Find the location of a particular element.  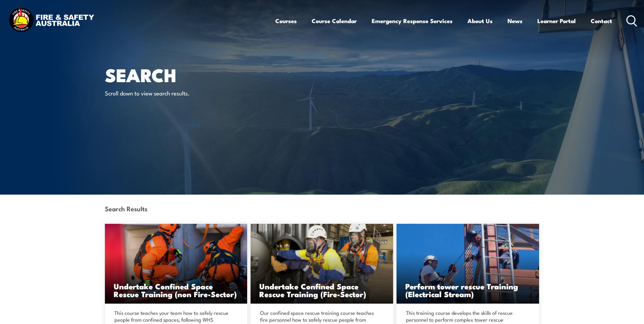

a: Course Calendar is located at coordinates (334, 20).